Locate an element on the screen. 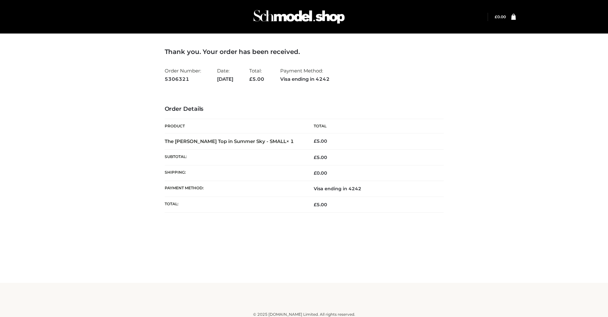  th: Total is located at coordinates (374, 126).